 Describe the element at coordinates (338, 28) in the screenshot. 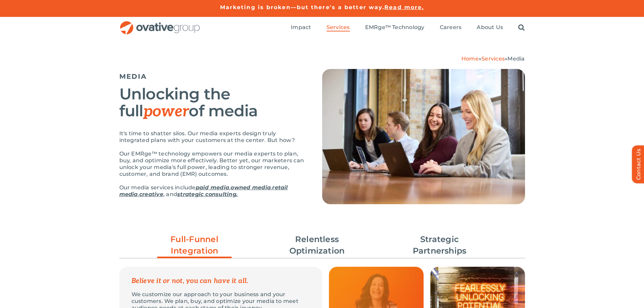

I see `span: Services` at that location.